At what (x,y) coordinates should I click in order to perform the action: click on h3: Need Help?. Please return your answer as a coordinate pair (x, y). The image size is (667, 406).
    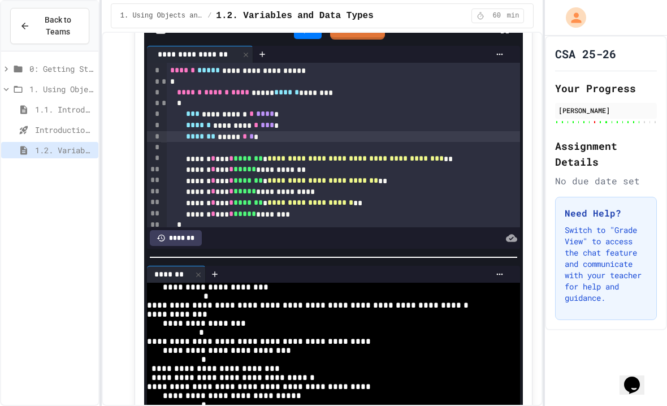
    Looking at the image, I should click on (606, 213).